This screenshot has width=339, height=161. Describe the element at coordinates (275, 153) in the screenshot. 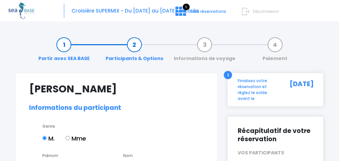

I see `div: VOS PARTICIPANTS` at that location.